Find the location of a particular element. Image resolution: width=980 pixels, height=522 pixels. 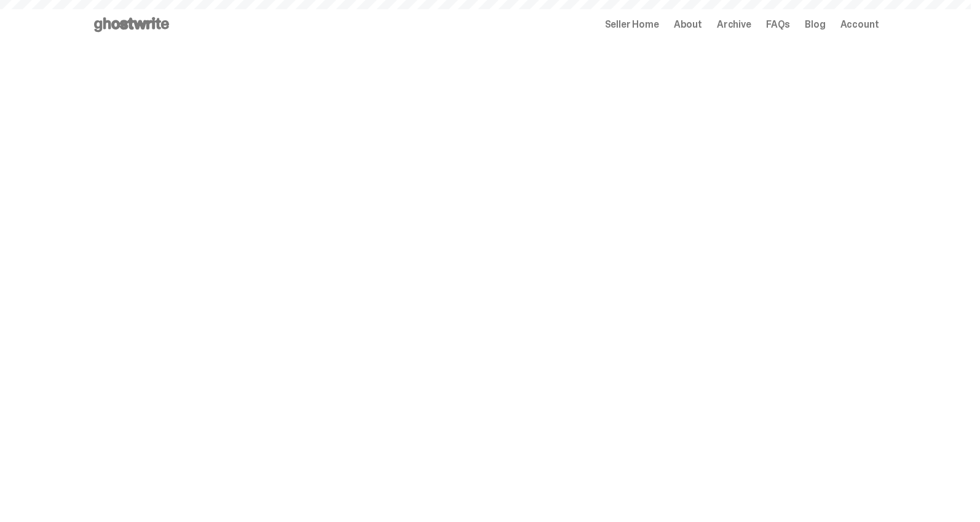

a: Account is located at coordinates (860, 25).